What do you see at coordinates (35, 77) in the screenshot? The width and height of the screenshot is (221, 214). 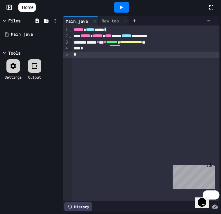 I see `div: Output` at bounding box center [35, 77].